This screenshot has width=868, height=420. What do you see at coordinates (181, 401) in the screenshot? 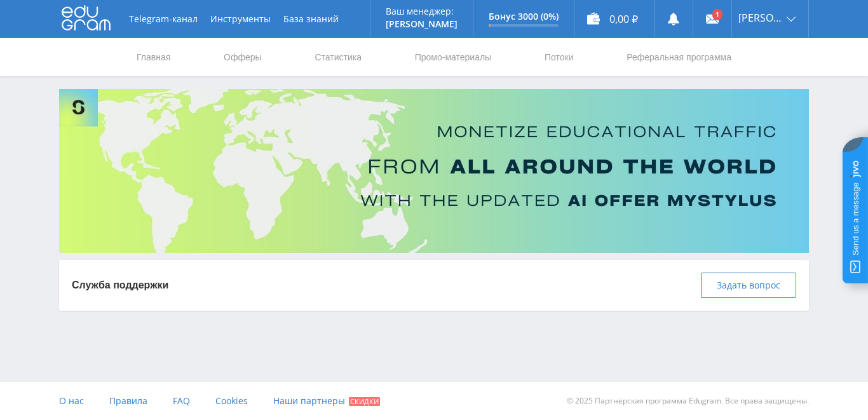
I see `span: FAQ` at bounding box center [181, 401].